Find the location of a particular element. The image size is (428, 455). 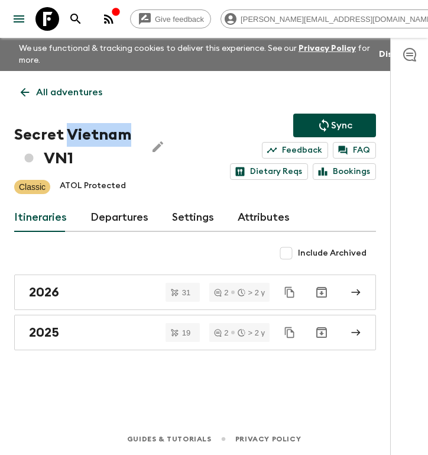

a: Attributes is located at coordinates (264, 218).